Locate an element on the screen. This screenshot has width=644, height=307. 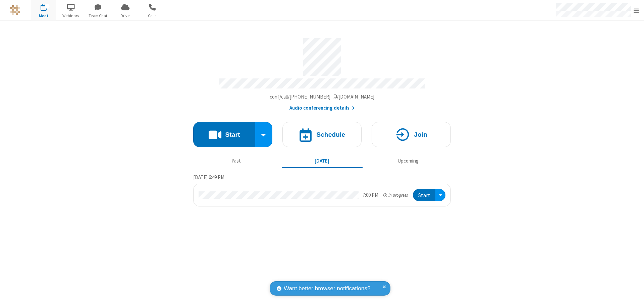
span: Drive is located at coordinates (125, 16).